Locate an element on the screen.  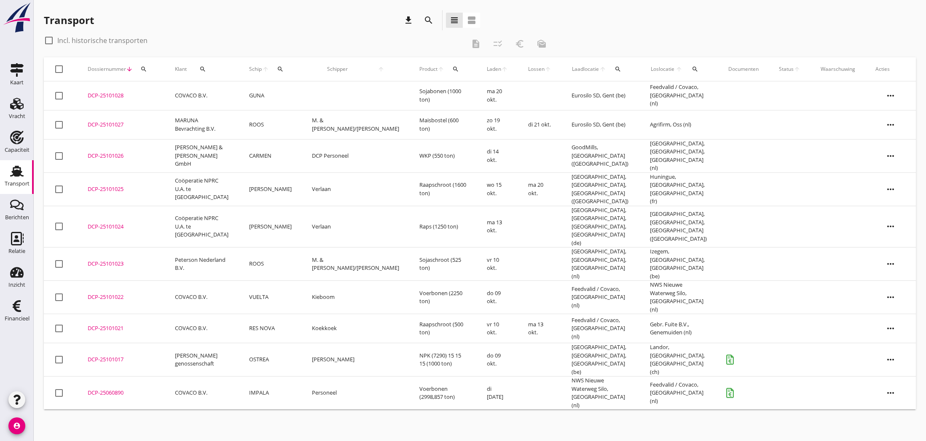
td: ma 20 okt. is located at coordinates (498, 96).